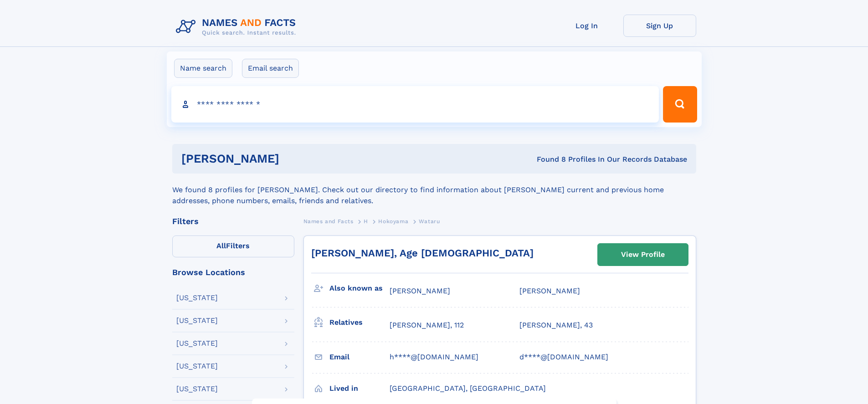 The width and height of the screenshot is (868, 404). Describe the element at coordinates (221, 245) in the screenshot. I see `span: All` at that location.